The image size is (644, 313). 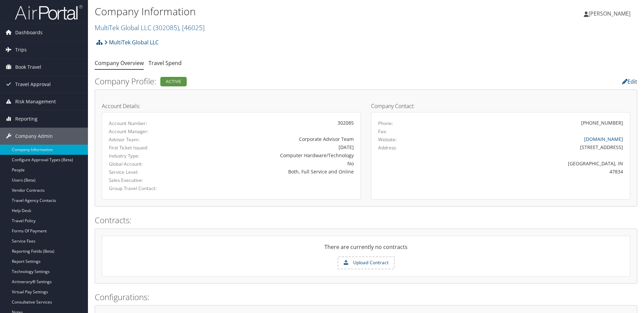 What do you see at coordinates (274, 171) in the screenshot?
I see `div: Both, Full Service and Online` at bounding box center [274, 171].